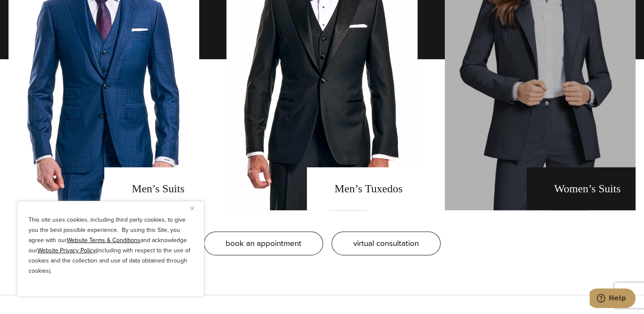 The height and width of the screenshot is (314, 644). Describe the element at coordinates (264, 244) in the screenshot. I see `a: book an appointment` at that location.